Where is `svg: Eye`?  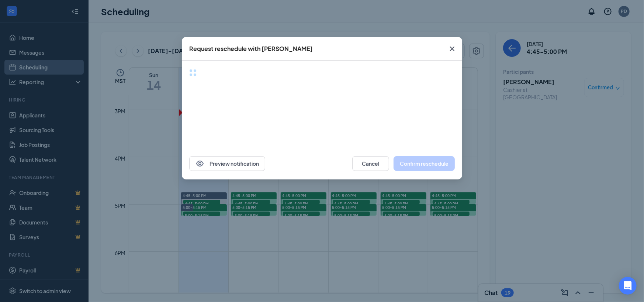
svg: Eye is located at coordinates (200, 163).